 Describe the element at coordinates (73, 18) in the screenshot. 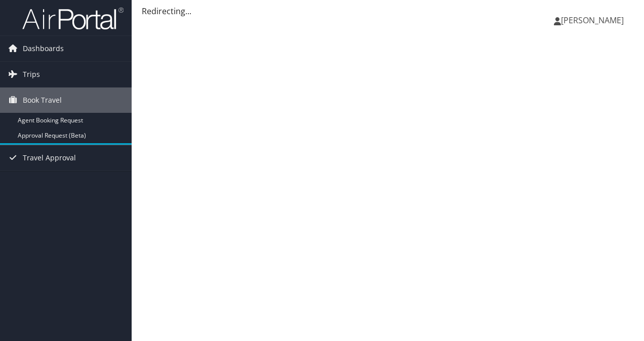

I see `img: airportal-logo.png` at that location.